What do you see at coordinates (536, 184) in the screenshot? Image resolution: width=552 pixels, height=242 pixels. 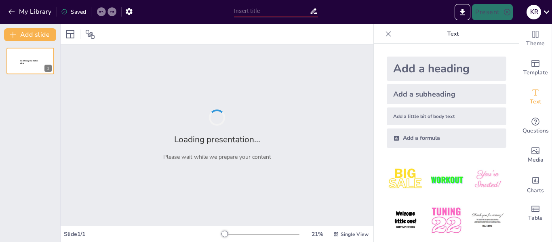 I see `div: Add charts and graphs` at bounding box center [536, 184].